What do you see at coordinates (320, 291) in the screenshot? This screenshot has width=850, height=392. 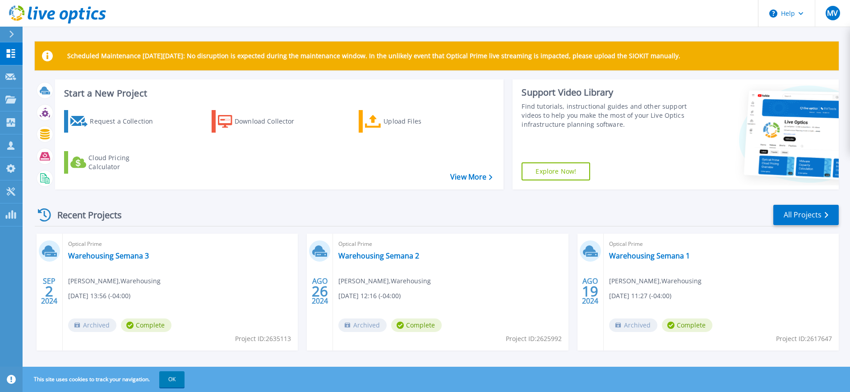 I see `span: 26` at bounding box center [320, 291].